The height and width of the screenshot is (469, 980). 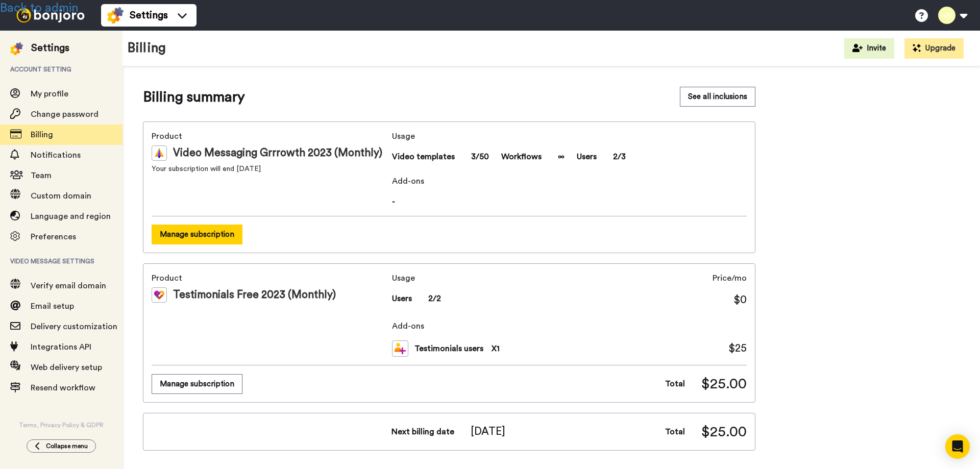 I want to click on span: Web delivery setup, so click(x=66, y=368).